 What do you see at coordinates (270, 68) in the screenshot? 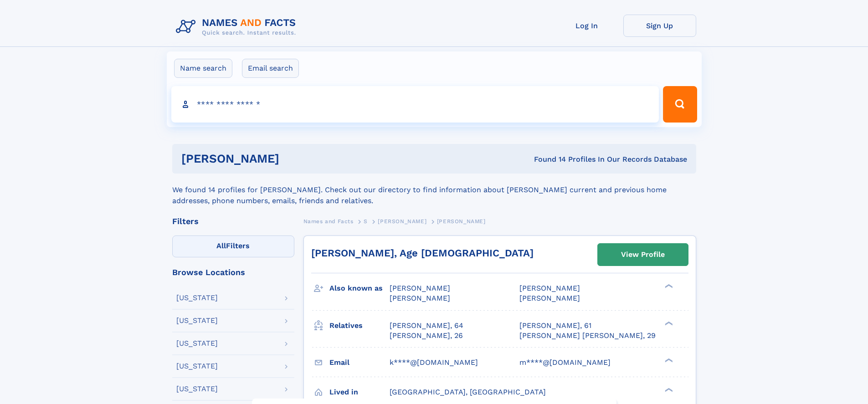
I see `label: Email search` at bounding box center [270, 68].